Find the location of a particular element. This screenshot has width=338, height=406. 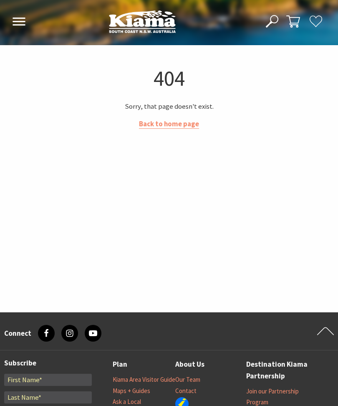

input: Last Name* is located at coordinates (48, 397).